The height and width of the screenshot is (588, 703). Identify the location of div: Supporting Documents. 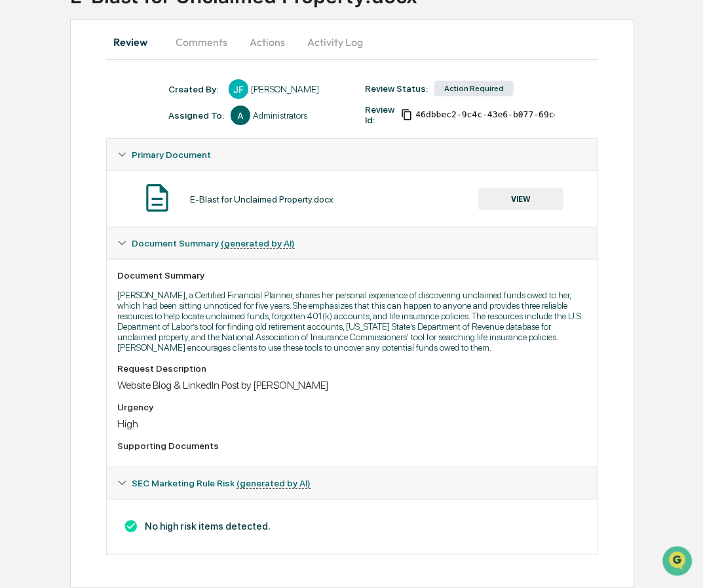
(352, 445).